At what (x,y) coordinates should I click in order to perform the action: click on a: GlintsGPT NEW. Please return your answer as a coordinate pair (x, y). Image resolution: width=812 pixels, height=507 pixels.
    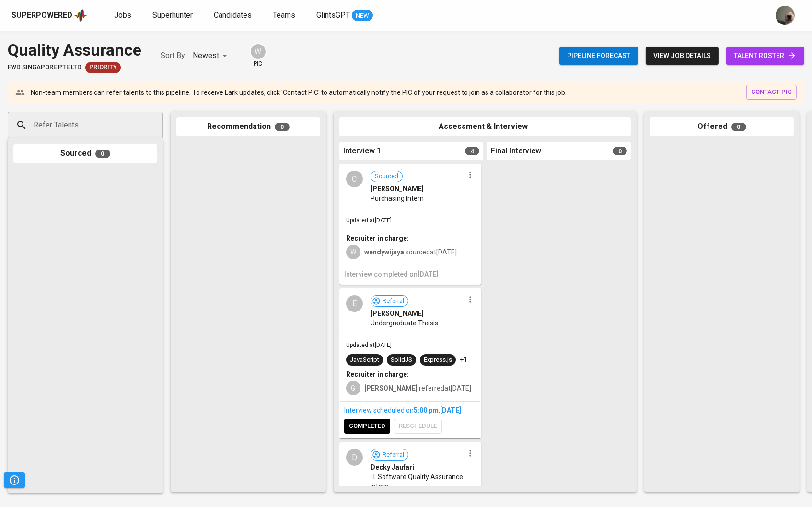
    Looking at the image, I should click on (344, 15).